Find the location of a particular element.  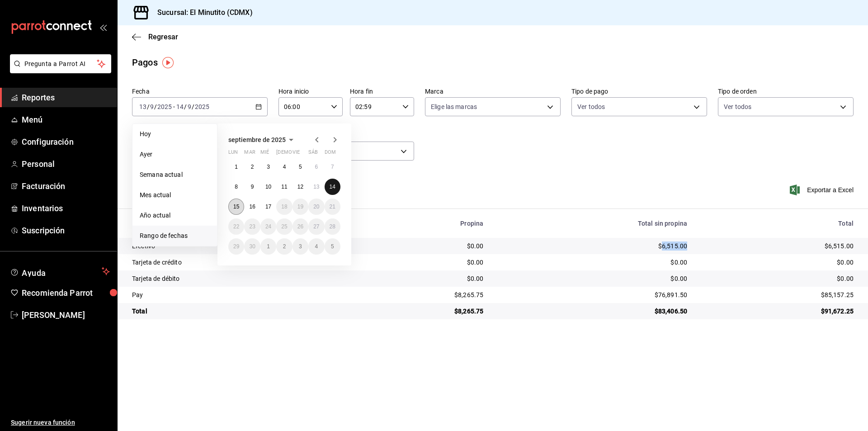

abbr: 25 de septiembre de 2025 is located at coordinates (284, 226).